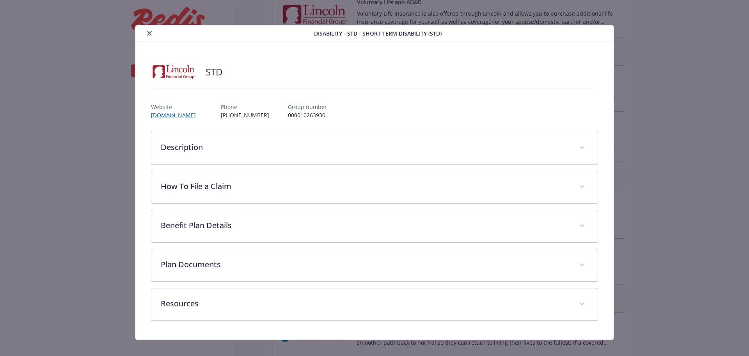  What do you see at coordinates (375, 182) in the screenshot?
I see `div: details for plan Disability - STD - Short Term Disability (STD)` at bounding box center [375, 182].